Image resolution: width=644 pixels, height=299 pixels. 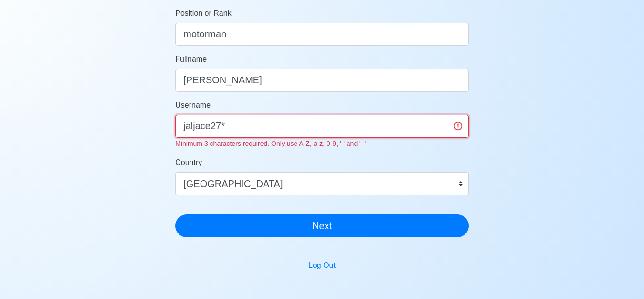 What do you see at coordinates (322, 80) in the screenshot?
I see `input: Your Fullname` at bounding box center [322, 80].